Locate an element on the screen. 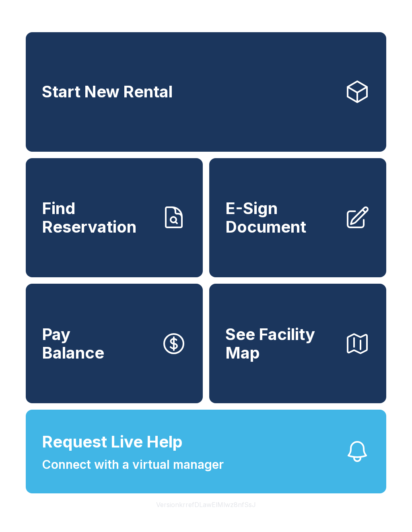  span: Connect with a virtual manager is located at coordinates (133, 465).